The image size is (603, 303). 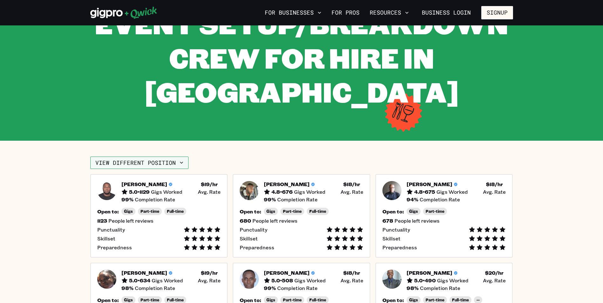 What do you see at coordinates (388, 221) in the screenshot?
I see `h5: 678` at bounding box center [388, 221].